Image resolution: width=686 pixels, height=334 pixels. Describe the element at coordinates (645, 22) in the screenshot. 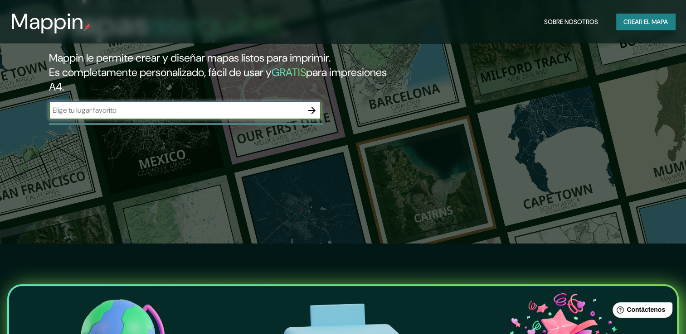

I see `button: Crear el mapa` at that location.